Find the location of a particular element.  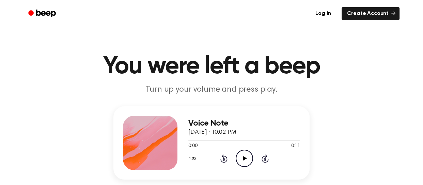

a: Beep is located at coordinates (43, 14).